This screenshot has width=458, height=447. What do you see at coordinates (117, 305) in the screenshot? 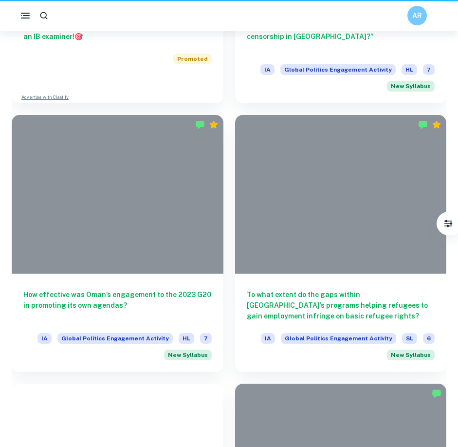
I see `h6: How effective was Oman’s engagement to the 2023 G20 in promoting its own agendas?` at bounding box center [117, 305].